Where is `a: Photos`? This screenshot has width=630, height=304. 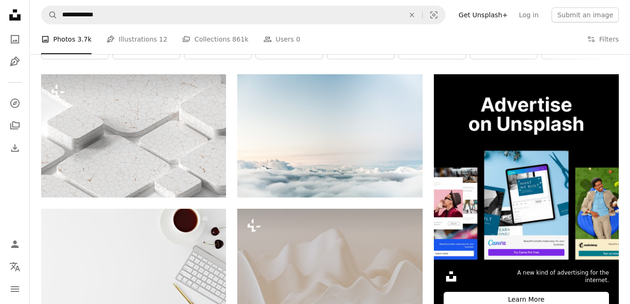
a: Photos is located at coordinates (15, 39).